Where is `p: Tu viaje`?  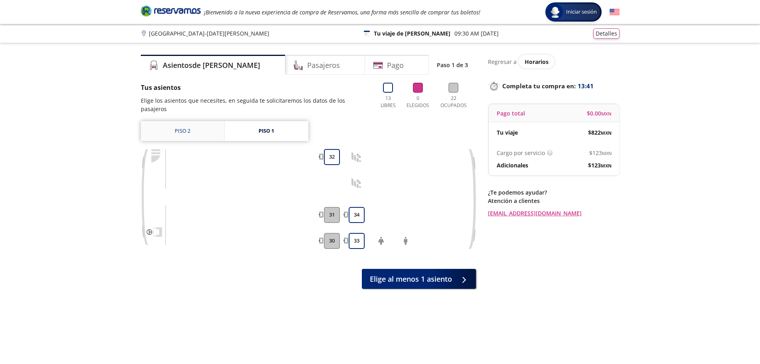
p: Tu viaje is located at coordinates (507, 132).